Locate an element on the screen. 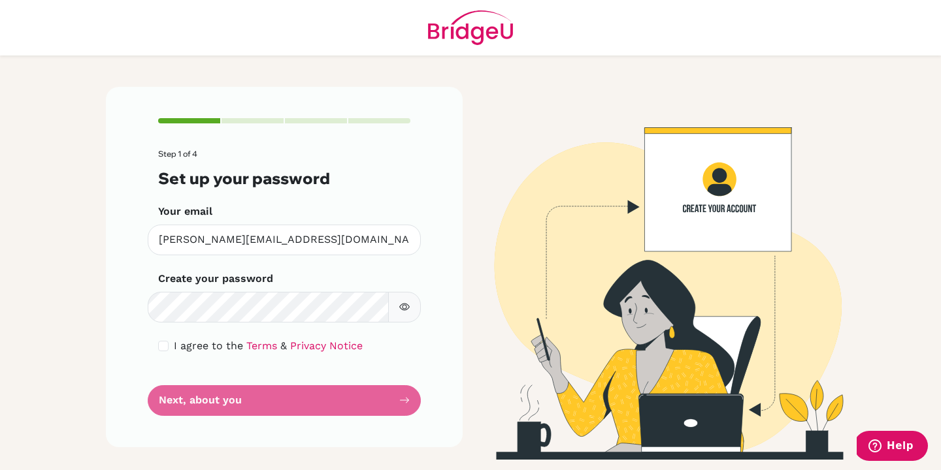 This screenshot has height=470, width=941. span: Help is located at coordinates (43, 15).